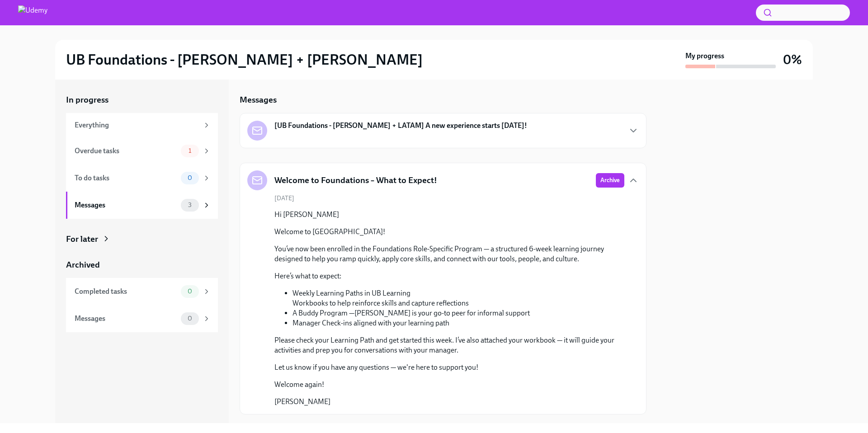 Image resolution: width=868 pixels, height=433 pixels. What do you see at coordinates (142, 178) in the screenshot?
I see `a: To do tasks0` at bounding box center [142, 178].